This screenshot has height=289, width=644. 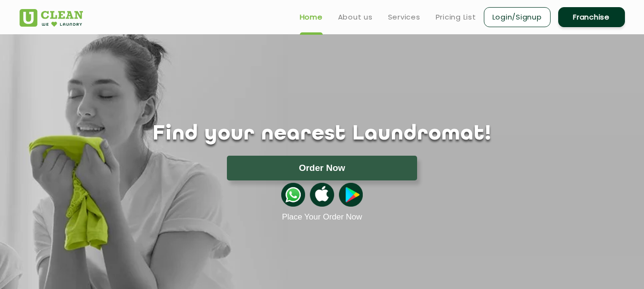 I want to click on h1: Find your nearest Laundromat!, so click(x=322, y=134).